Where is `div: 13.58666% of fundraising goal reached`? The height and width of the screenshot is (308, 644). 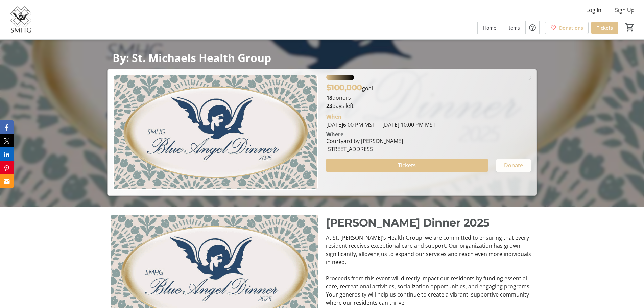 div: 13.58666% of fundraising goal reached is located at coordinates (428, 77).